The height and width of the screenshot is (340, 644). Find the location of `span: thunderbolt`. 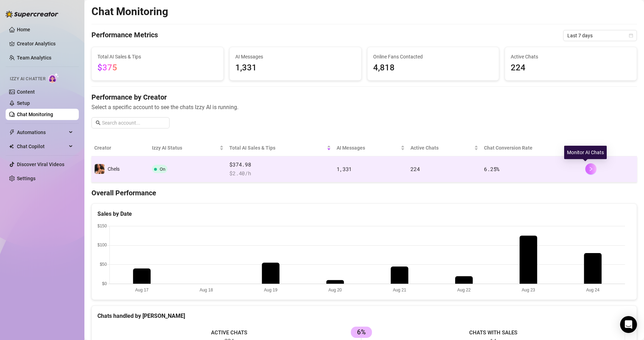

span: thunderbolt is located at coordinates (12, 132).